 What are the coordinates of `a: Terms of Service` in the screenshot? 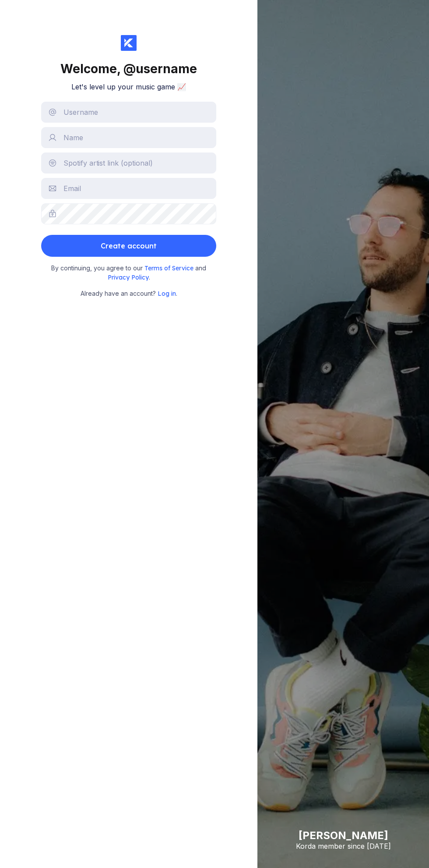 It's located at (170, 267).